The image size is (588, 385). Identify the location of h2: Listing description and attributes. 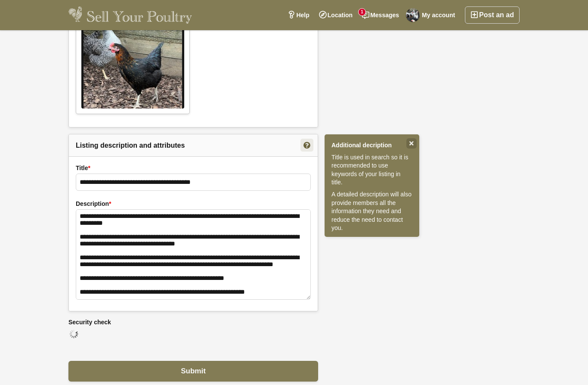
(194, 145).